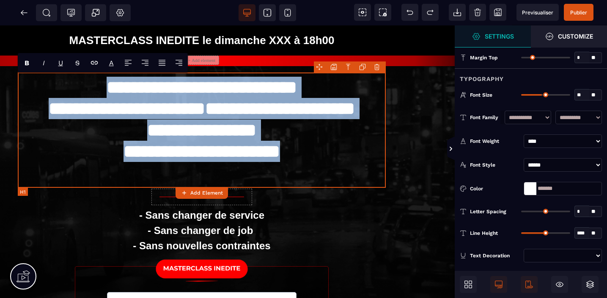  Describe the element at coordinates (529, 284) in the screenshot. I see `span: Mobile Only` at that location.